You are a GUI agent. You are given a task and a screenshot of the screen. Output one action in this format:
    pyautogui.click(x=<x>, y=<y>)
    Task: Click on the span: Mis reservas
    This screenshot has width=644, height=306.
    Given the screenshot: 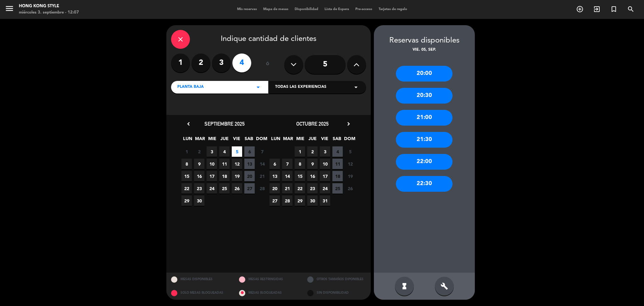 What is the action you would take?
    pyautogui.click(x=247, y=9)
    